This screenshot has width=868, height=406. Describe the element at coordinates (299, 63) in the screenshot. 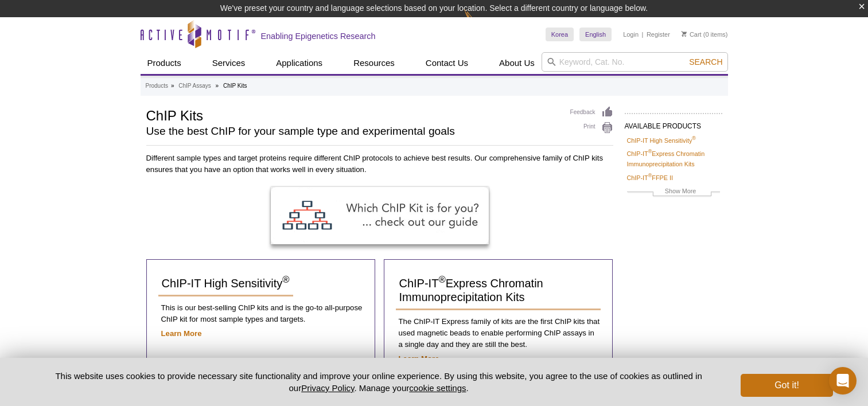

I see `a: Applications` at that location.